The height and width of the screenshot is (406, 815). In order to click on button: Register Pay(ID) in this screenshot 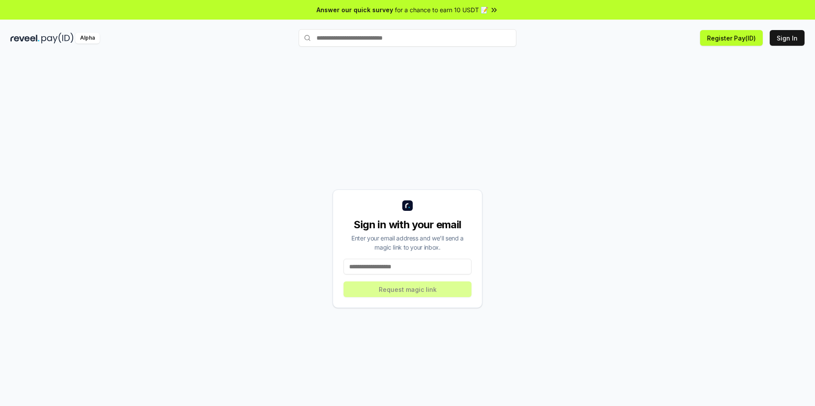, I will do `click(731, 38)`.